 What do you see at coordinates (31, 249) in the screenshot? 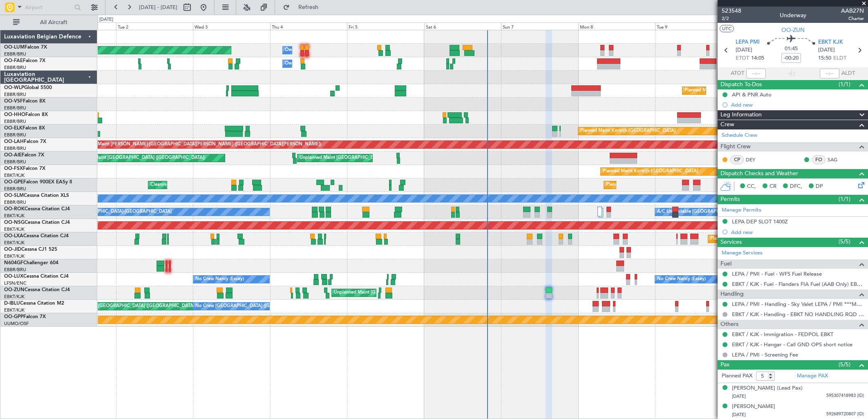
I see `a: OO-JIDCessna CJ1 525` at bounding box center [31, 249].